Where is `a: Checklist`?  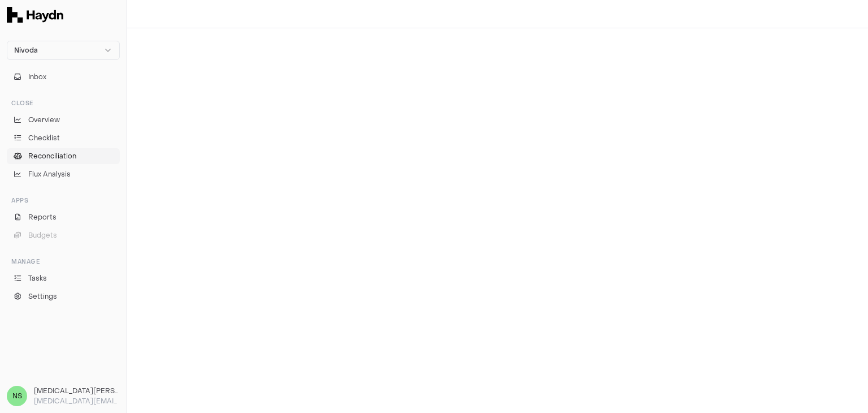
a: Checklist is located at coordinates (63, 138).